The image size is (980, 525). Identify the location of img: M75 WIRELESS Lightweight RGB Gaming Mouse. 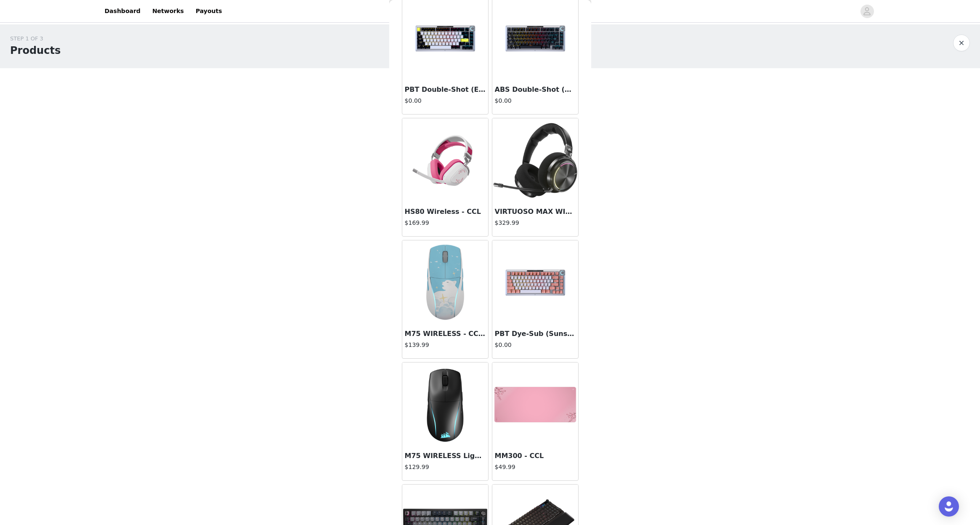
(446, 404).